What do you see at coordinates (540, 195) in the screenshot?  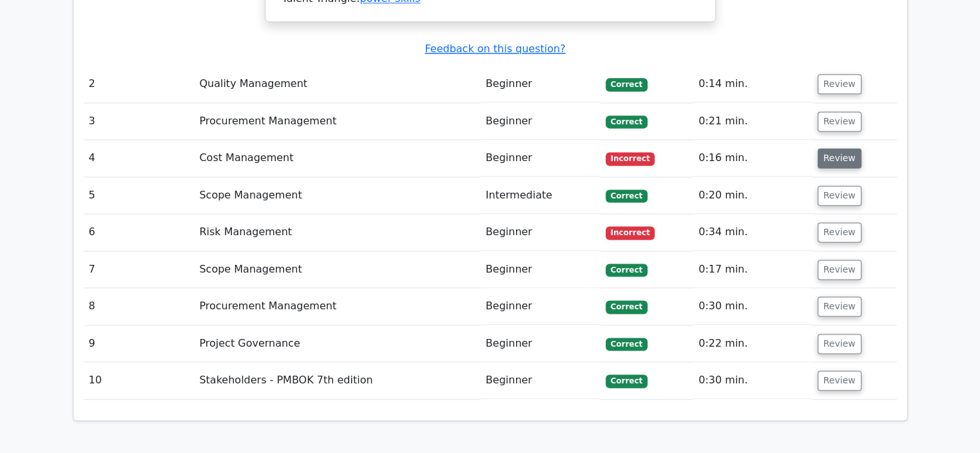 I see `td: Intermediate` at bounding box center [540, 195].